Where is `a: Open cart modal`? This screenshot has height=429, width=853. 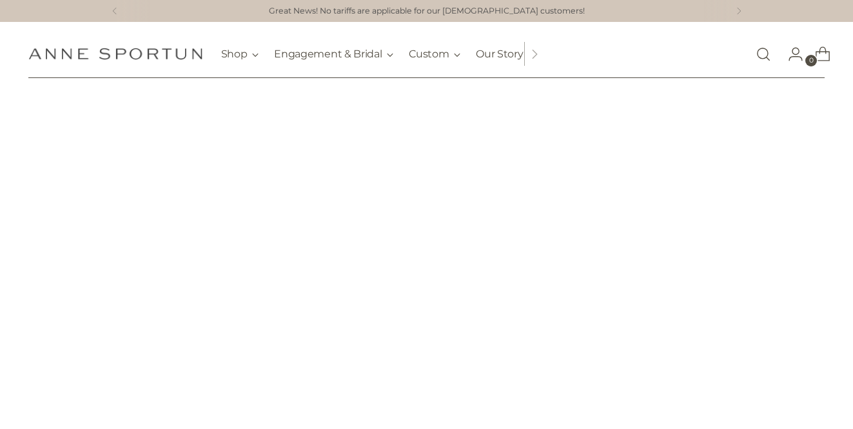 a: Open cart modal is located at coordinates (817, 54).